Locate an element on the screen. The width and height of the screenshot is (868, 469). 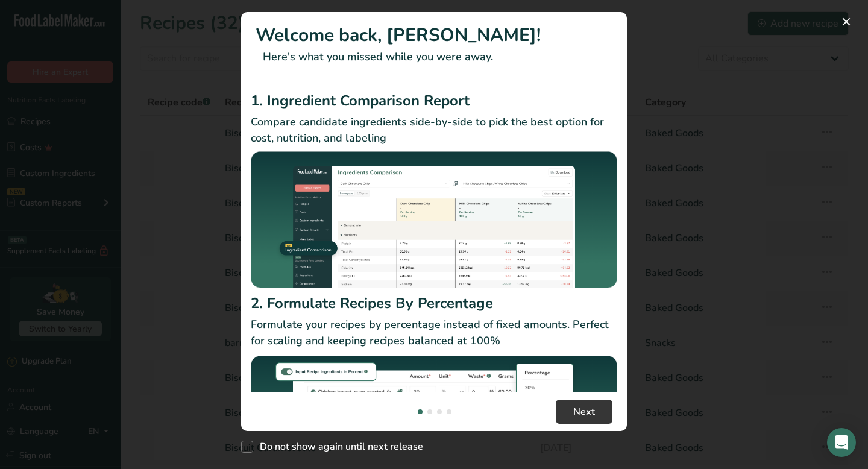
p: Compare candidate ingredients side-by-side to pick the best option for cost, nutrition, and labeling is located at coordinates (434, 131).